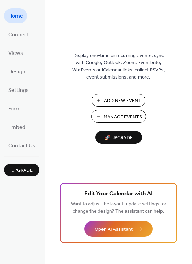 This screenshot has width=192, height=264. I want to click on button: Open AI Assistant, so click(118, 229).